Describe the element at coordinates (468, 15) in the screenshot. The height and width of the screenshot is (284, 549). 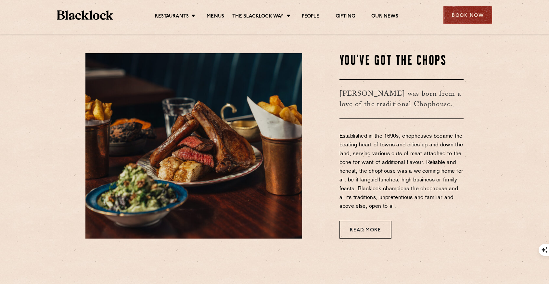
I see `div: Book Now` at that location.